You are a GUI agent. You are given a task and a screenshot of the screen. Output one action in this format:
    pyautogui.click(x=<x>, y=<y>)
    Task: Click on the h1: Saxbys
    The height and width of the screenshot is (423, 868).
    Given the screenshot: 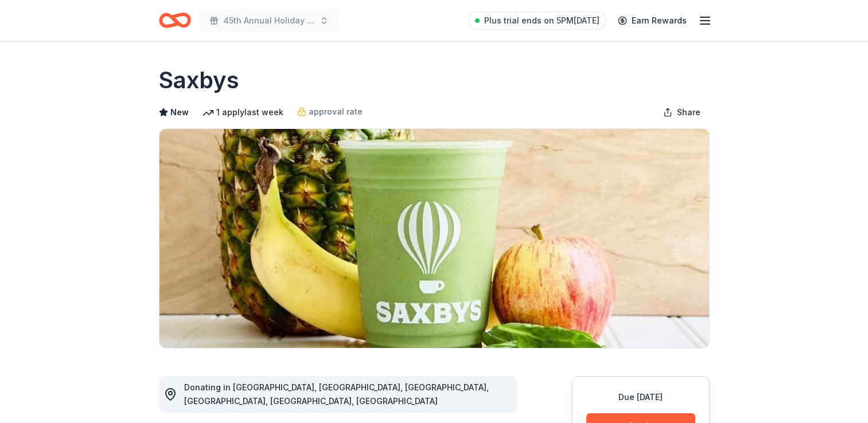 What is the action you would take?
    pyautogui.click(x=199, y=80)
    